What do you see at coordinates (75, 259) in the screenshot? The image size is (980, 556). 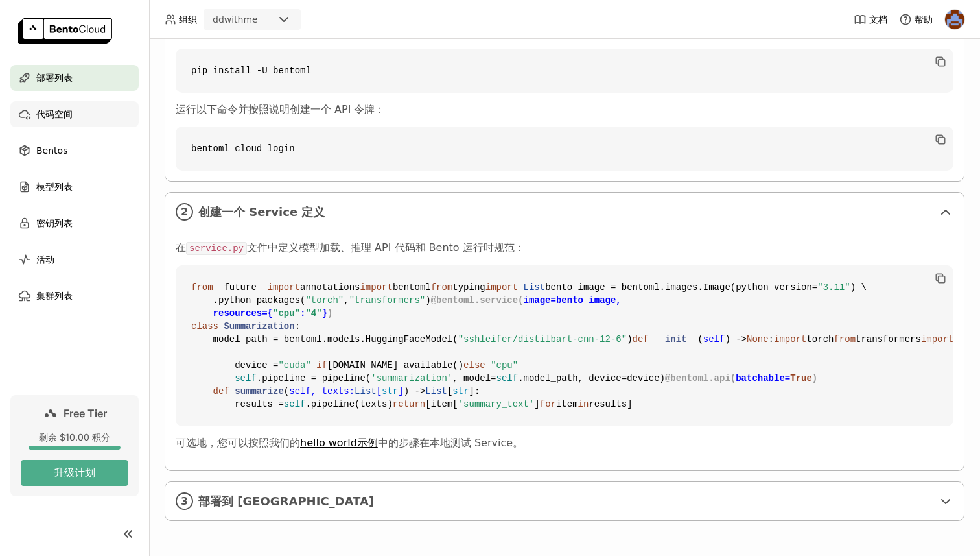 I see `a: 活动` at bounding box center [75, 259].